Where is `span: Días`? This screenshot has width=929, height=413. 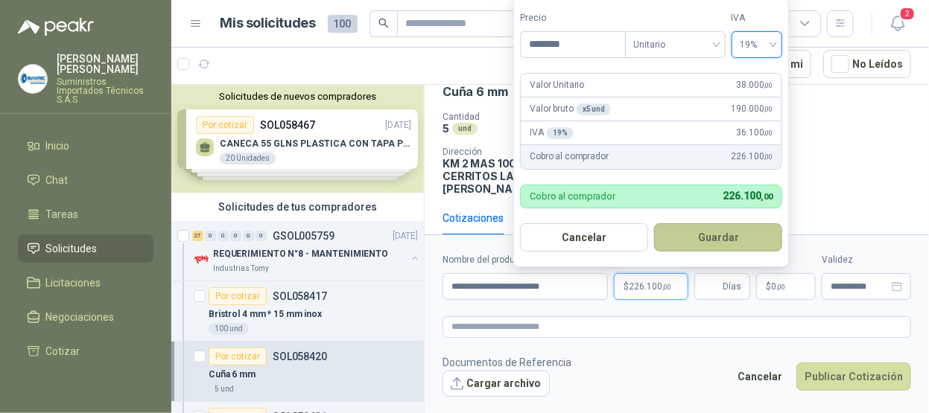 span: Días is located at coordinates (731, 287).